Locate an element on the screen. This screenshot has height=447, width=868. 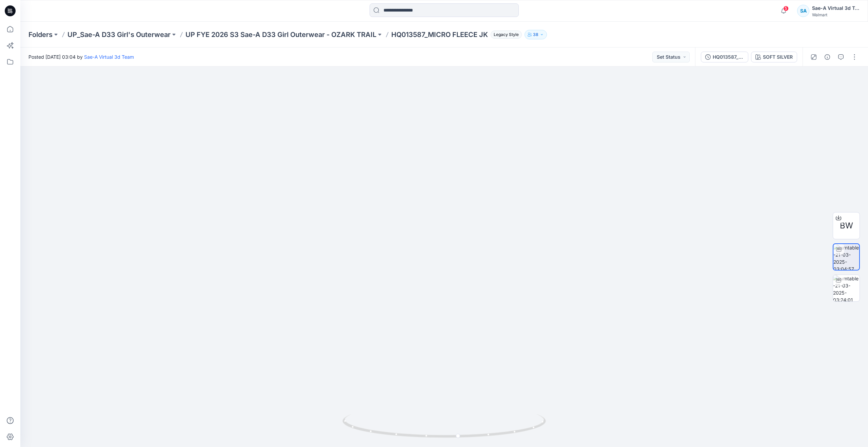
button: HQ013587_JSS_MICRO FLEECE JK_SAEA_031925 is located at coordinates (724, 57).